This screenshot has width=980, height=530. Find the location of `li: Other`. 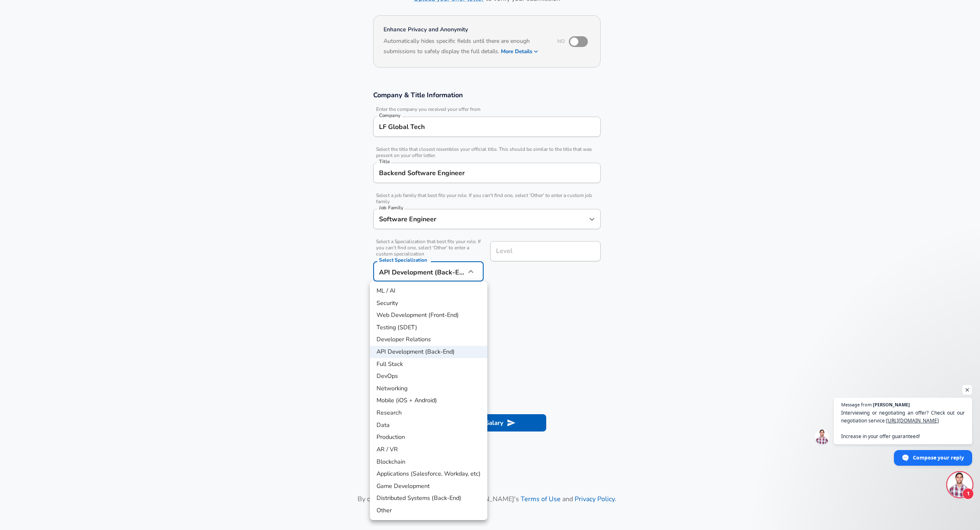

li: Other is located at coordinates (428, 511).